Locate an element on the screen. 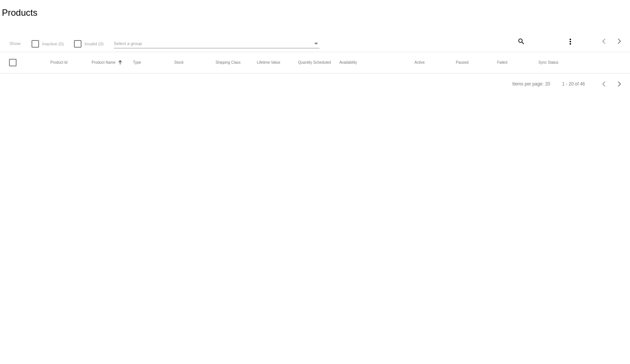 The image size is (630, 364). button: Change sorting for TotalQuantityScheduledPaused is located at coordinates (463, 63).